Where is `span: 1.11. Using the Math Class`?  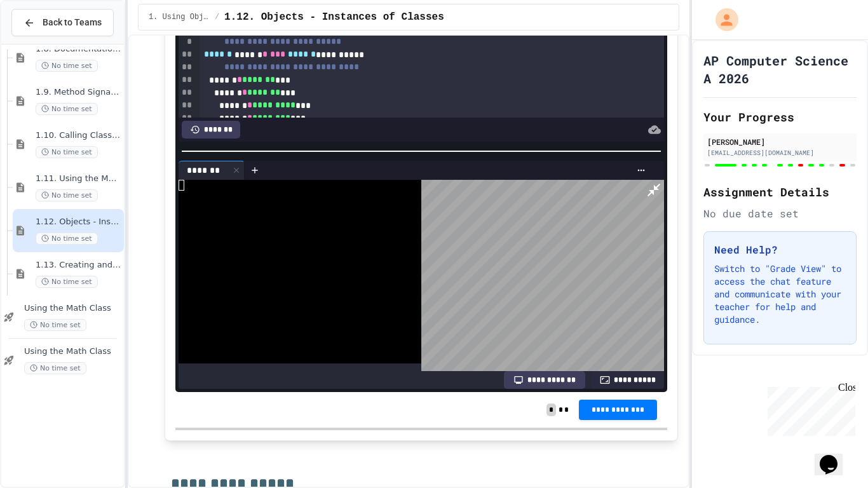 span: 1.11. Using the Math Class is located at coordinates (78, 179).